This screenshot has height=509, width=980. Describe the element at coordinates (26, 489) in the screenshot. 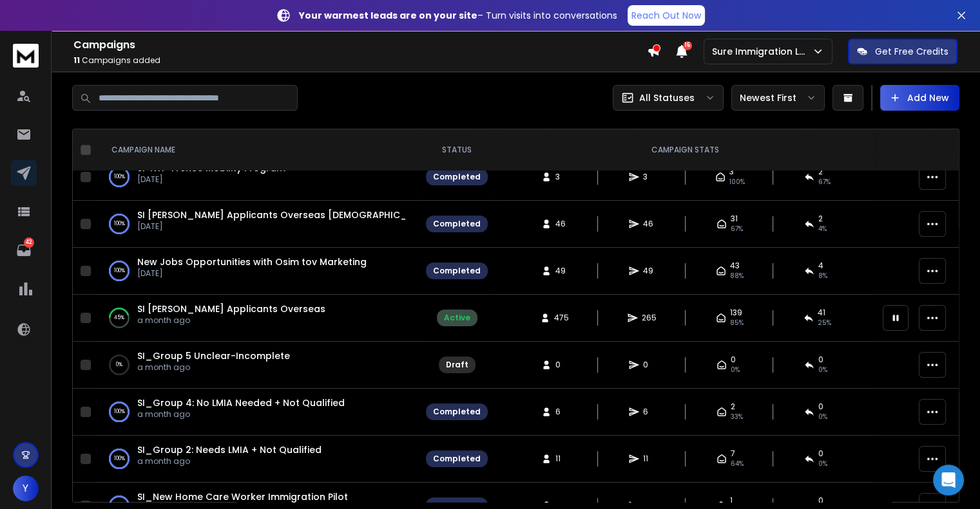

I see `span: Y` at that location.